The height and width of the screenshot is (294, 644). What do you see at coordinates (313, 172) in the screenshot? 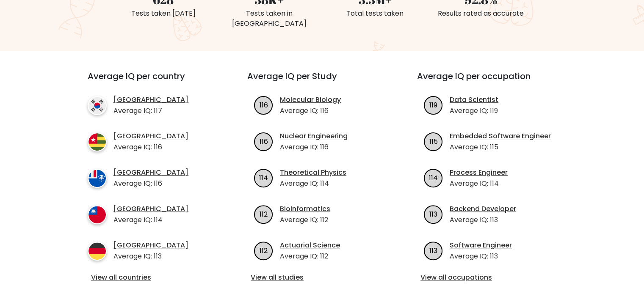
I see `a: Theoretical Physics` at bounding box center [313, 172].